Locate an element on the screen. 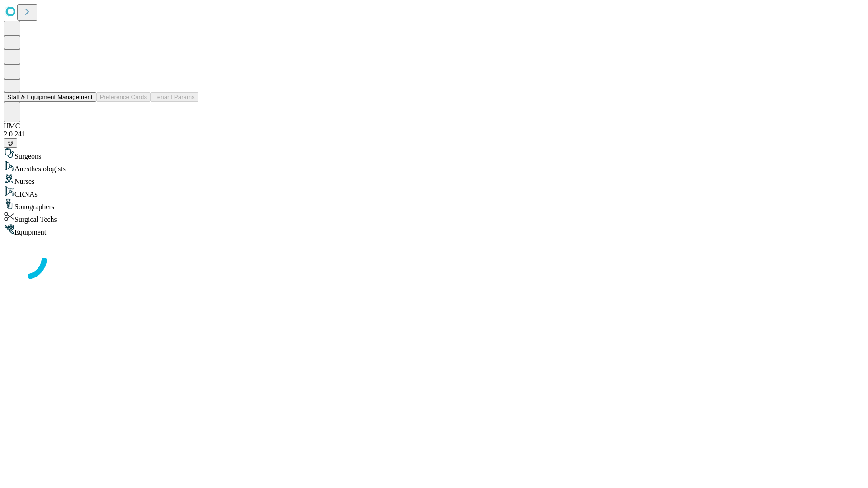  div: Equipment is located at coordinates (434, 230).